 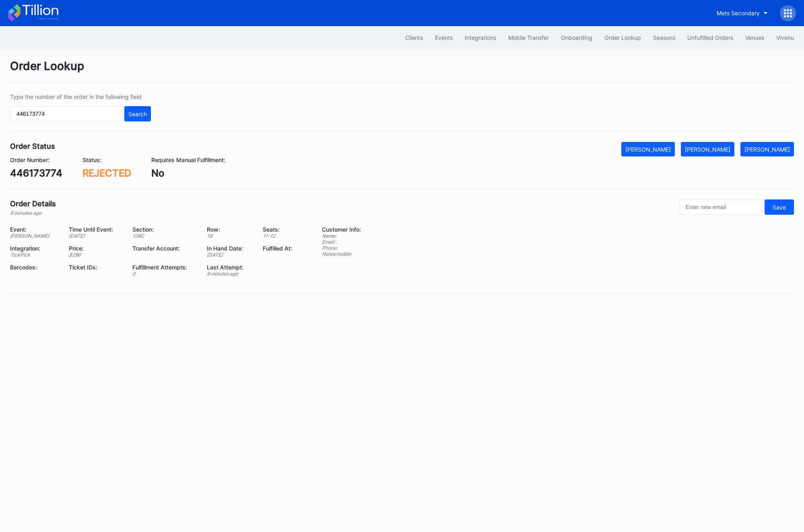 What do you see at coordinates (34, 255) in the screenshot?
I see `div: TickPick` at bounding box center [34, 255].